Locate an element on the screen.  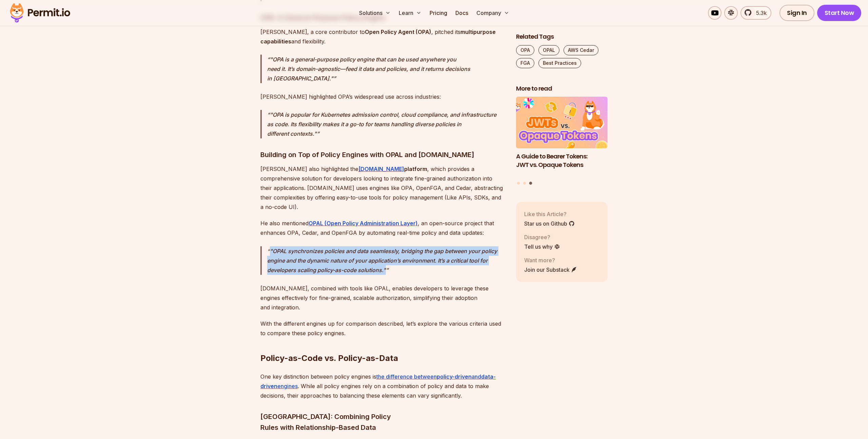
a: FGA is located at coordinates (525, 63).